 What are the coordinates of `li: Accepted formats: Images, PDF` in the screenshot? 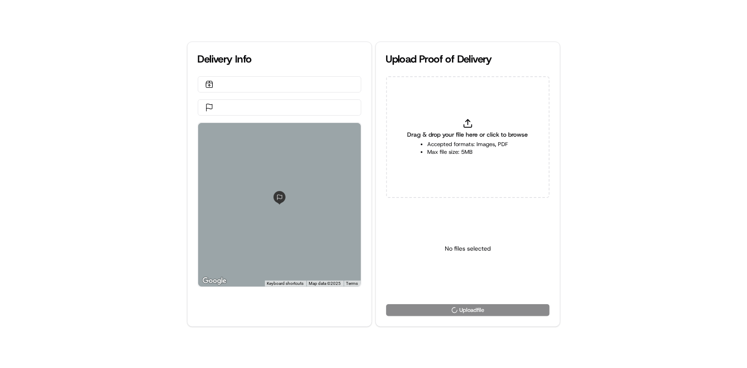 It's located at (467, 144).